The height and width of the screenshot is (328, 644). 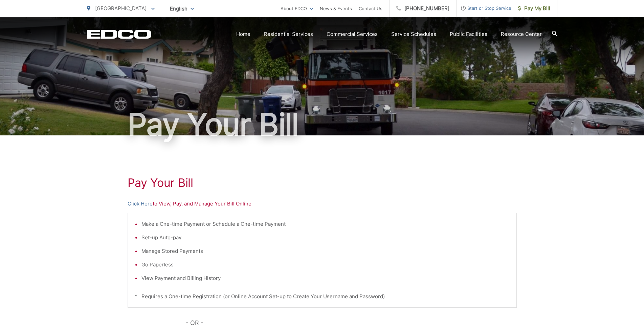 I want to click on p: * Requires a One-time Registration (or Online Account Set-up to Create Your Username and Password), so click(x=322, y=297).